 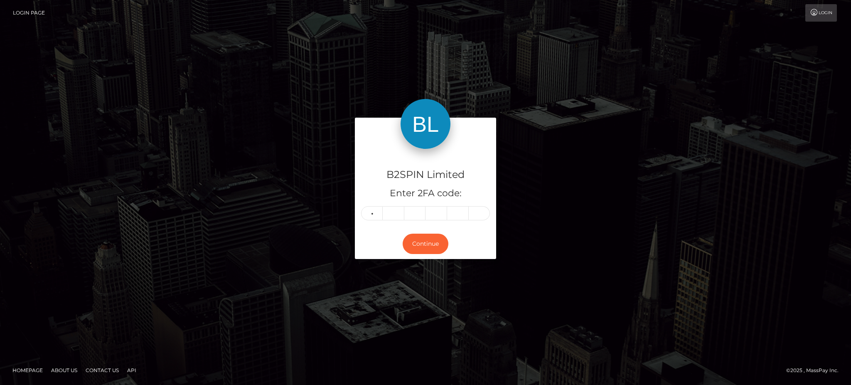 I want to click on a: Login Page, so click(x=29, y=13).